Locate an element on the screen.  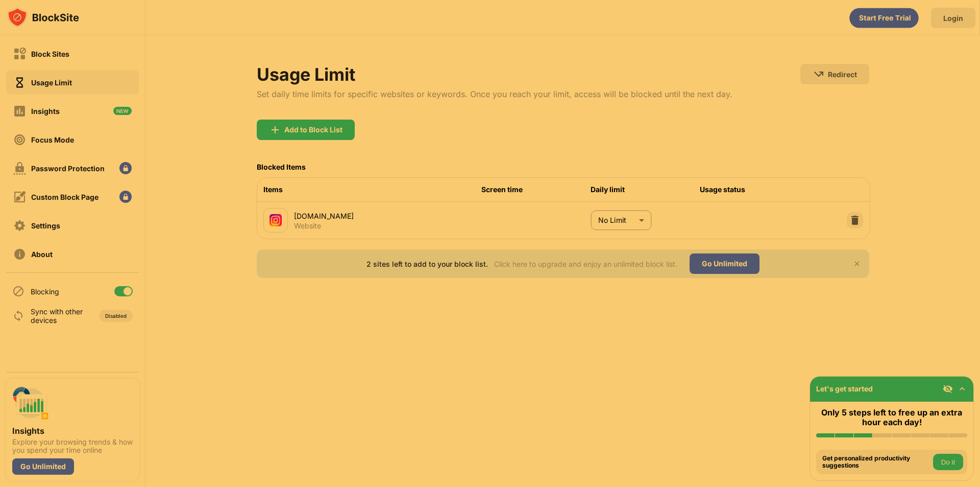
div: Password Protection is located at coordinates (68, 168).